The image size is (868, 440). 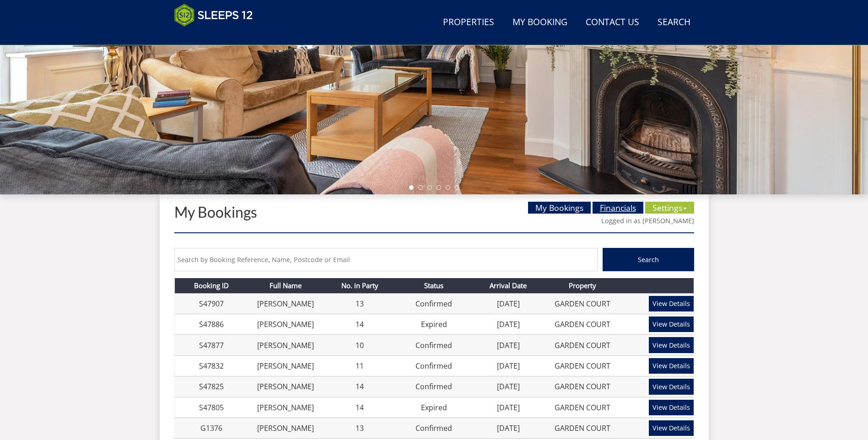 What do you see at coordinates (612, 22) in the screenshot?
I see `a: Contact Us` at bounding box center [612, 22].